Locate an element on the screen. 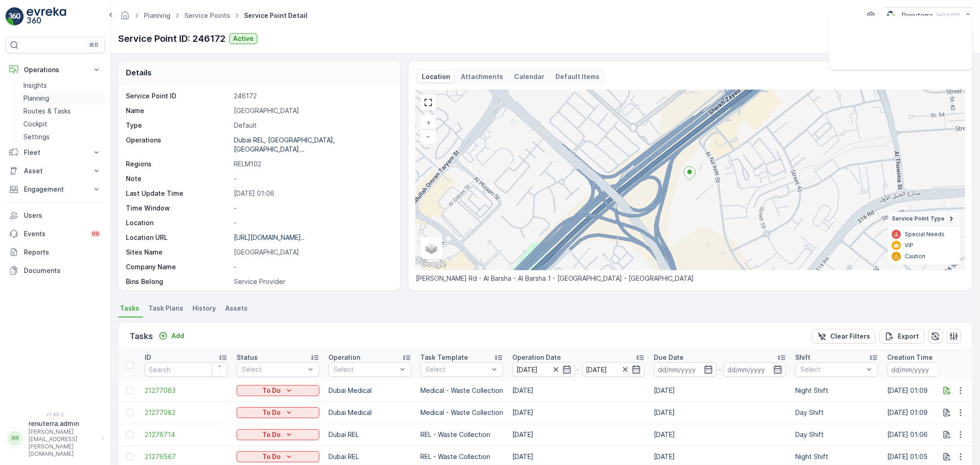  a: Routes & Tasks is located at coordinates (62, 111).